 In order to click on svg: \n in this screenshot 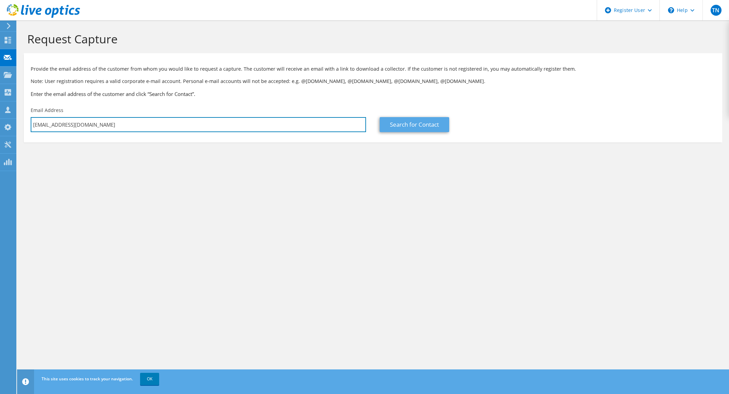, I will do `click(672, 10)`.